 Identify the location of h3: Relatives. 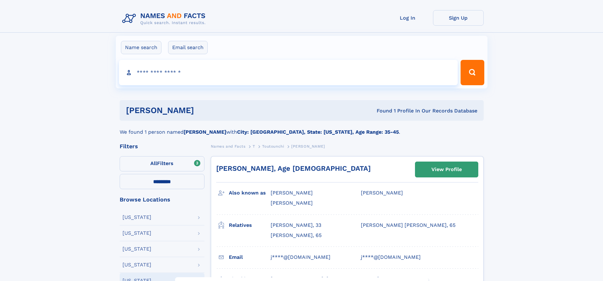
(250, 225).